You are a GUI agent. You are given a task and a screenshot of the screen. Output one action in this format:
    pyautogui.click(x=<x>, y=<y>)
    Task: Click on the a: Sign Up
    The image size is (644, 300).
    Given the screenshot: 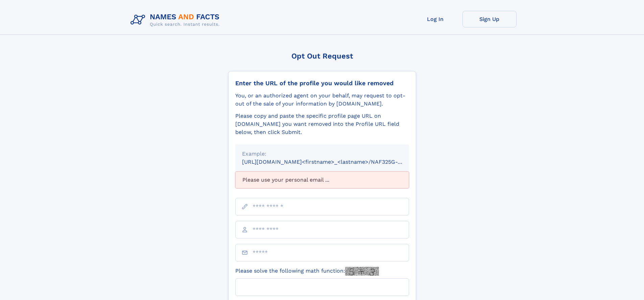 What is the action you would take?
    pyautogui.click(x=490, y=19)
    